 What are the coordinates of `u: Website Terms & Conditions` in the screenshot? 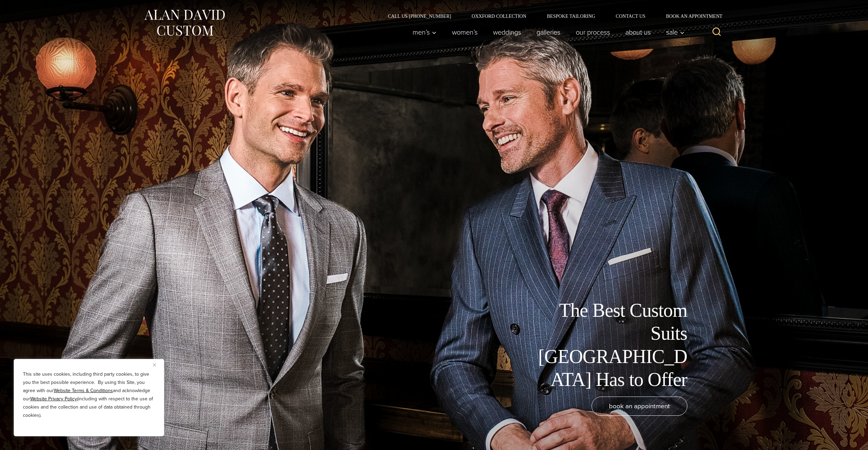 It's located at (83, 391).